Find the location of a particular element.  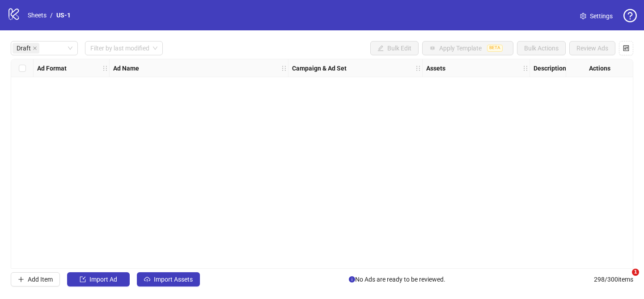

div: Resize Ad Format column is located at coordinates (108, 68).